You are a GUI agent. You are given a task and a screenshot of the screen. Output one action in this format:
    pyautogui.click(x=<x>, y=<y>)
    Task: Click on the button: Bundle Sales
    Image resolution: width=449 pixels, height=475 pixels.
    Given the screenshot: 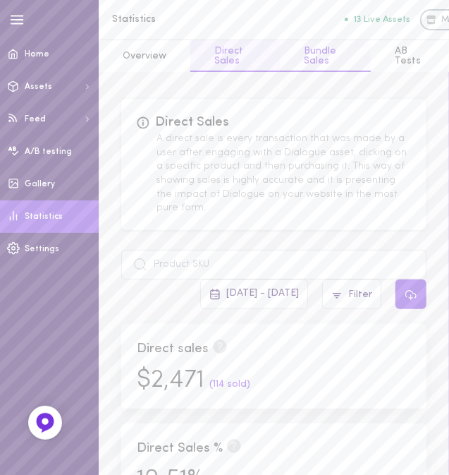 What is the action you would take?
    pyautogui.click(x=326, y=56)
    